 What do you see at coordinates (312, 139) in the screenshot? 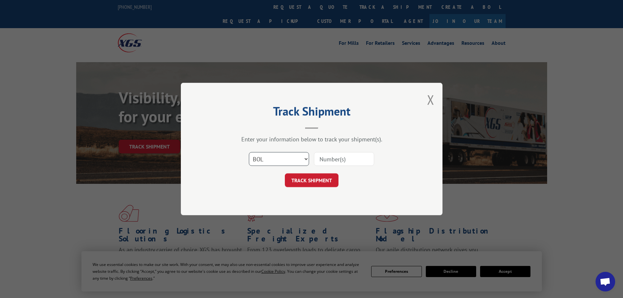
I see `div: Enter your information below to track your shipment(s).` at bounding box center [312, 139].